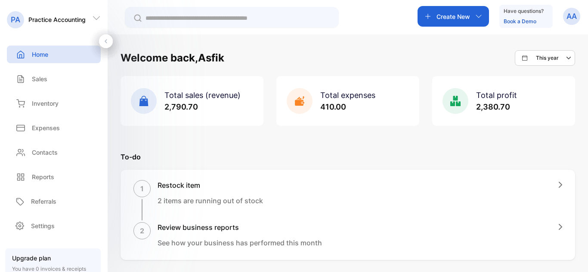 Image resolution: width=588 pixels, height=272 pixels. Describe the element at coordinates (142, 189) in the screenshot. I see `p: 1` at that location.